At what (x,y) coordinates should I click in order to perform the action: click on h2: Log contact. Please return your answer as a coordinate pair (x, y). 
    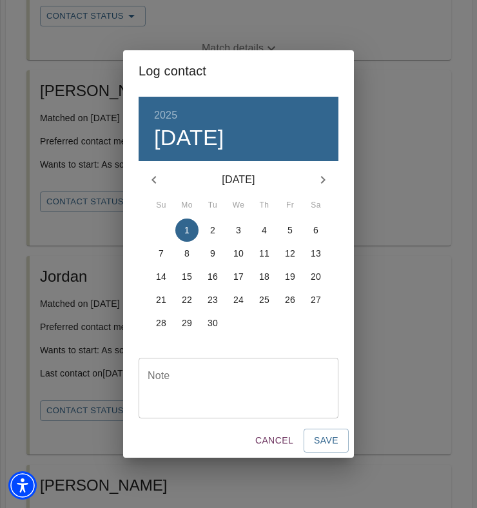
    Looking at the image, I should click on (239, 71).